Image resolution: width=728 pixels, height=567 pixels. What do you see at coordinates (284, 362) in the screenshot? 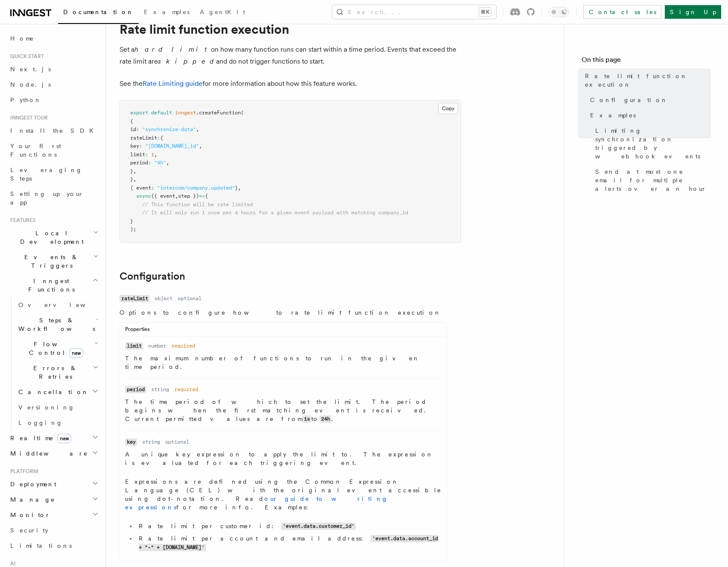
I see `p: The maximum number of functions to run in the given time period.` at bounding box center [284, 362].